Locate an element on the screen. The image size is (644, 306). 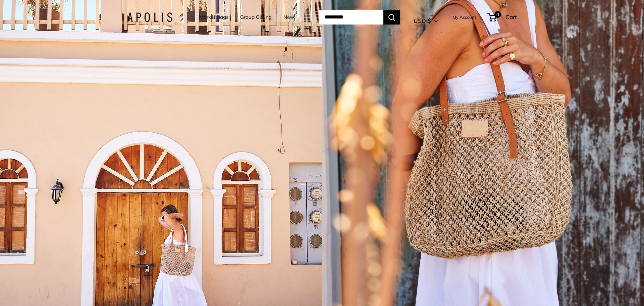
a: Market Bags is located at coordinates (214, 17).